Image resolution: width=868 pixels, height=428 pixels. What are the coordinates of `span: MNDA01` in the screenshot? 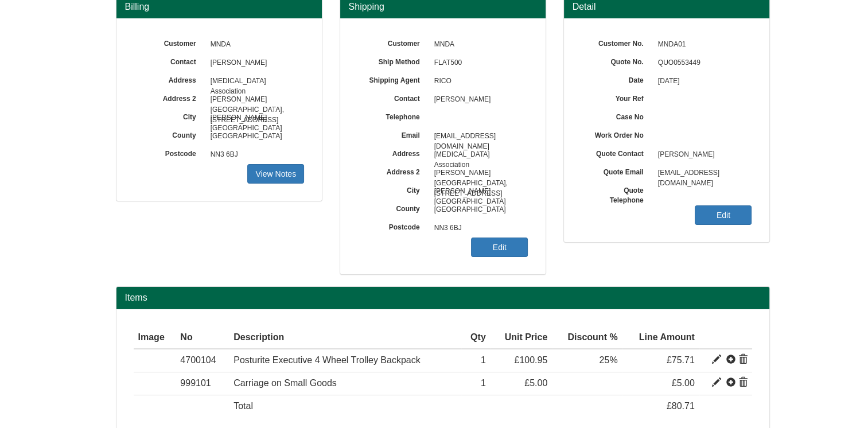 It's located at (703, 45).